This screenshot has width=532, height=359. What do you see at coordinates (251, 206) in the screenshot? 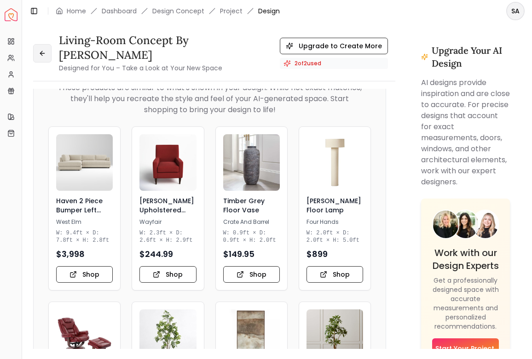
I see `h3: Timber Grey Floor Vase` at bounding box center [251, 206].